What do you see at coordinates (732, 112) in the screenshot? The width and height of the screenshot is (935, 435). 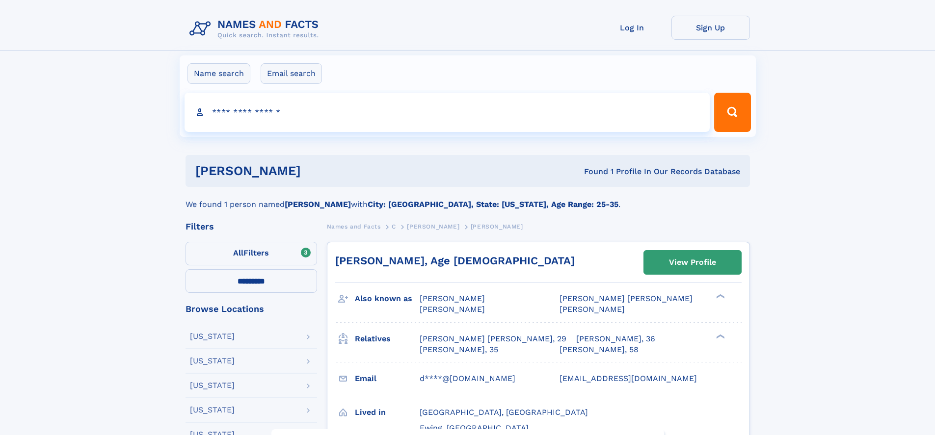 I see `button: Search Button` at bounding box center [732, 112].